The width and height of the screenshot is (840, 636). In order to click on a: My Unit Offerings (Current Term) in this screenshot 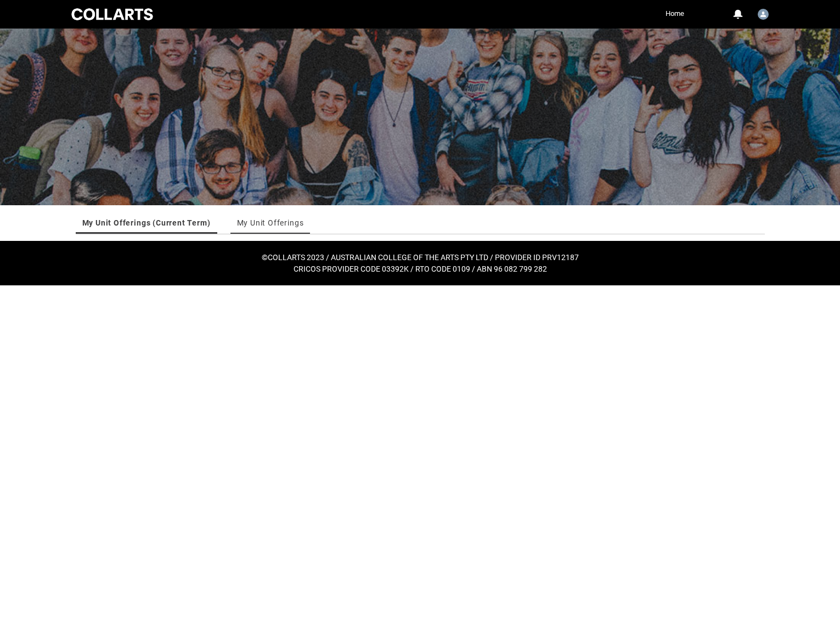, I will do `click(147, 223)`.